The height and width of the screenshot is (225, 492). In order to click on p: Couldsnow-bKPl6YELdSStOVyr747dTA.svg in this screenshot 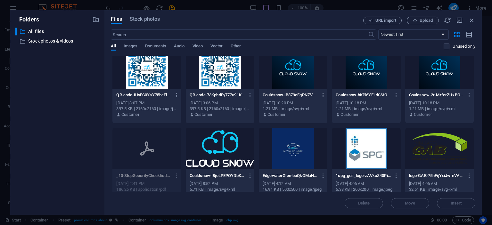, I will do `click(364, 95)`.